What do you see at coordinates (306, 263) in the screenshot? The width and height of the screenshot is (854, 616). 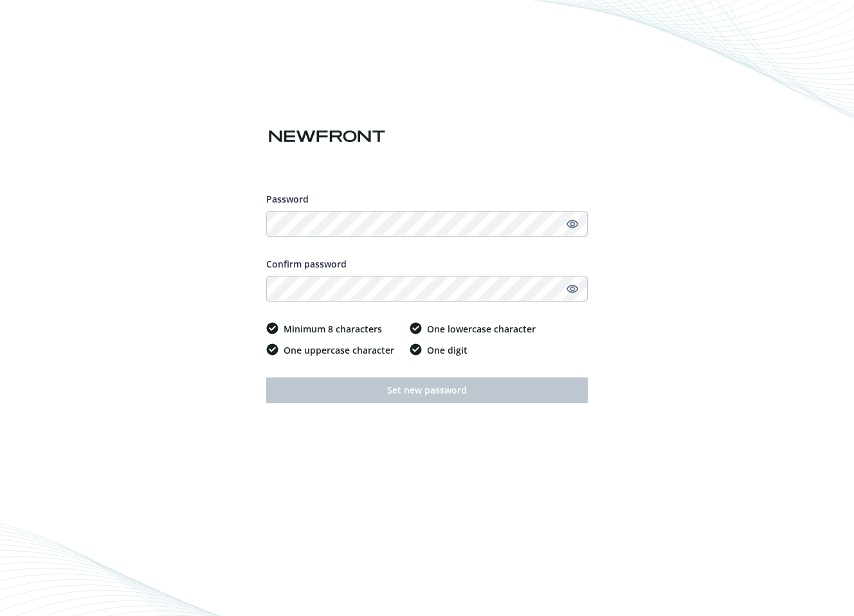 I see `span: Confirm password` at bounding box center [306, 263].